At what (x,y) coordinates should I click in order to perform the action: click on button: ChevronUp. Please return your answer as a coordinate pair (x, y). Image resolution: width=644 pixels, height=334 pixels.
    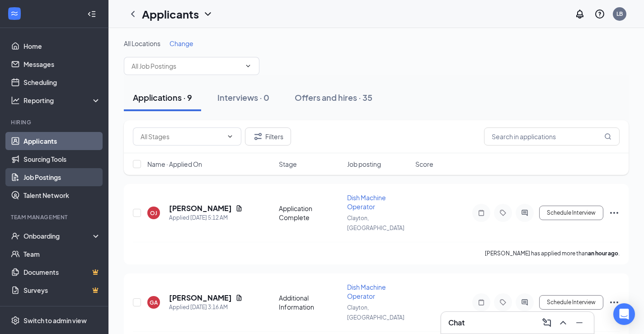
    Looking at the image, I should click on (563, 323).